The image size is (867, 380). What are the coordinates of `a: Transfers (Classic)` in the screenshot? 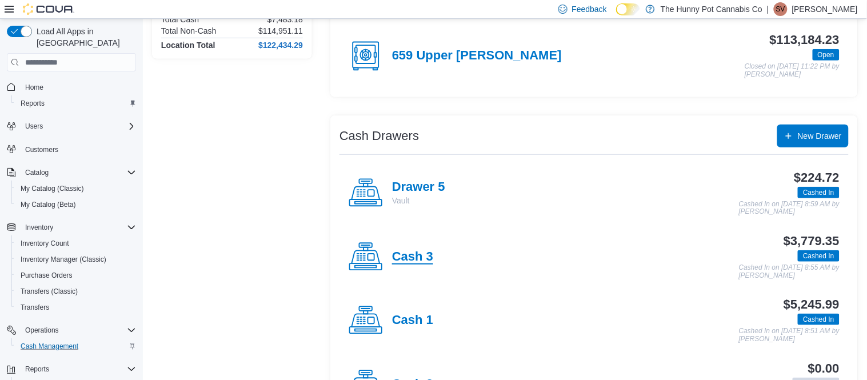 It's located at (49, 292).